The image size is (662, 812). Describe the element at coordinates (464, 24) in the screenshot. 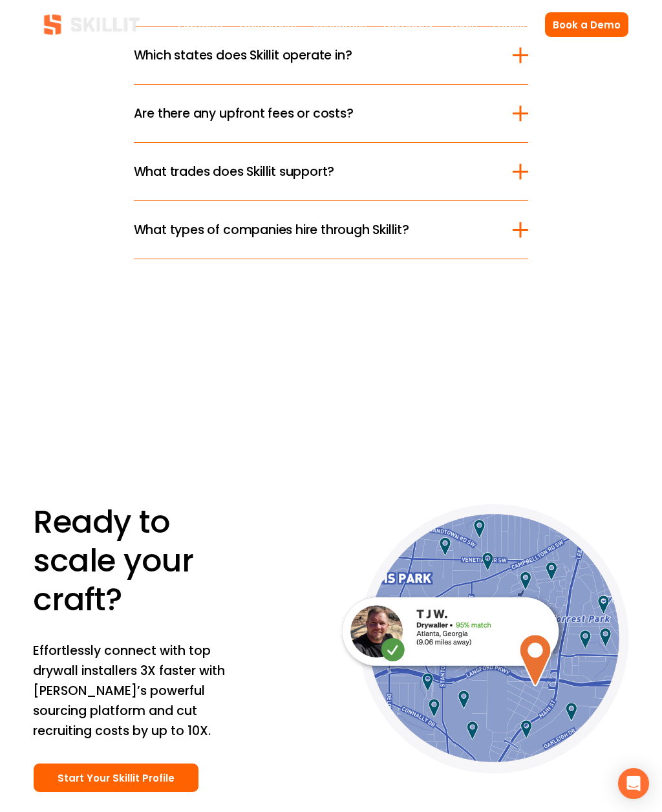

I see `a: Login` at that location.